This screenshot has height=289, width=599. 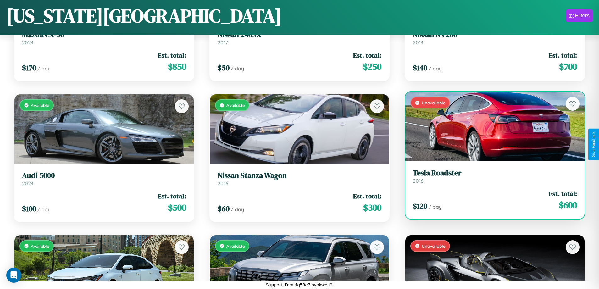 What do you see at coordinates (418, 42) in the screenshot?
I see `span: 2014` at bounding box center [418, 42].